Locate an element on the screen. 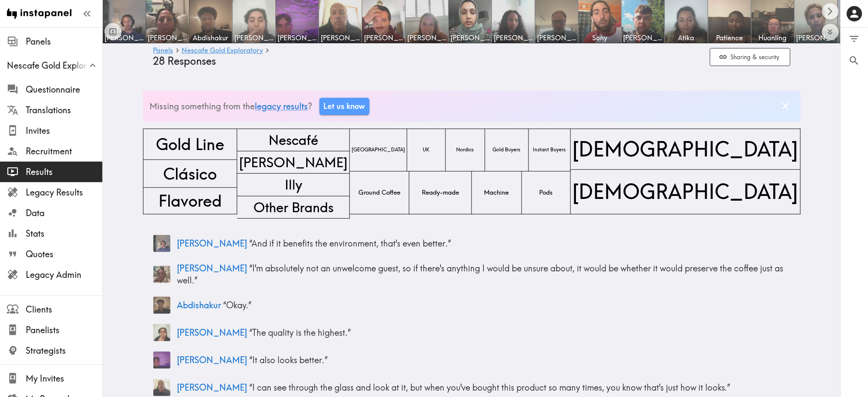 The width and height of the screenshot is (868, 397). span: Filter Responses is located at coordinates (854, 38).